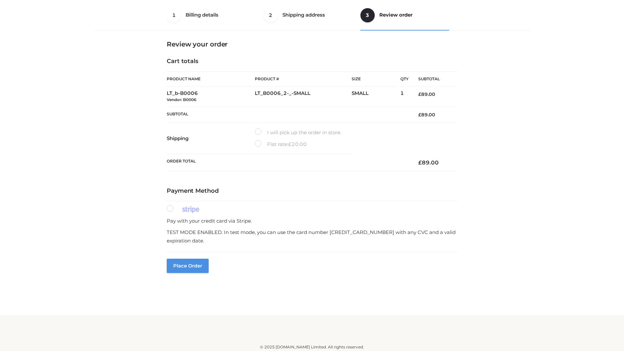  Describe the element at coordinates (376, 97) in the screenshot. I see `td: SMALL` at that location.